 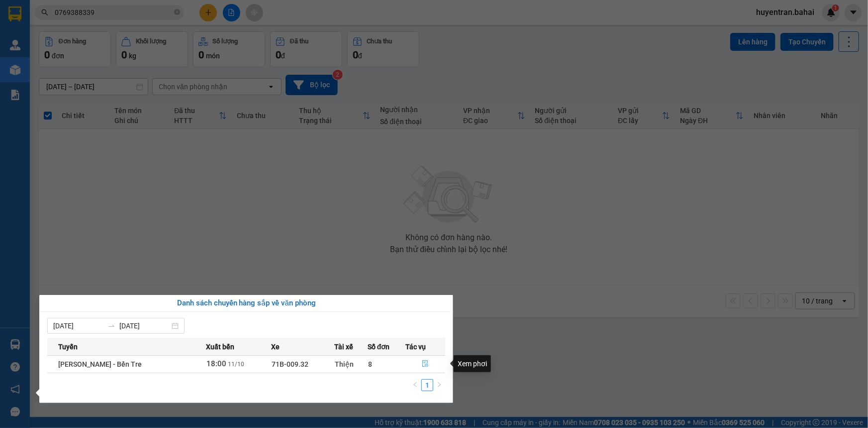 What do you see at coordinates (221, 346) in the screenshot?
I see `span: Xuất bến` at bounding box center [221, 346].